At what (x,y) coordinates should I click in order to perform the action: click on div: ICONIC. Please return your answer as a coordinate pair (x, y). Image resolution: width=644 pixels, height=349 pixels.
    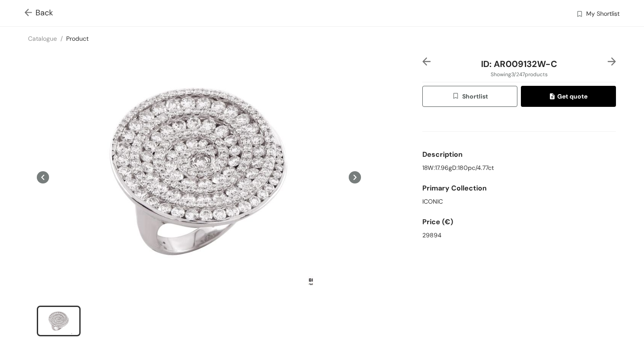
    Looking at the image, I should click on (519, 201).